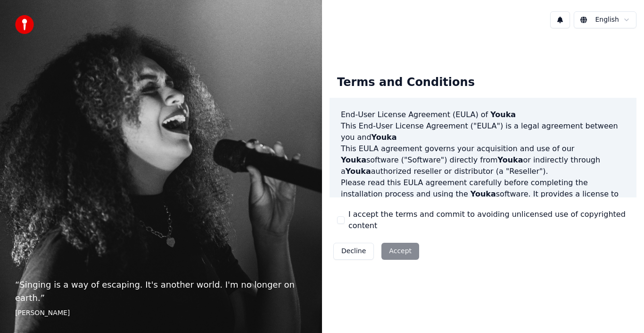 The height and width of the screenshot is (333, 644). I want to click on h3: End-User License Agreement (EULA) of, so click(483, 115).